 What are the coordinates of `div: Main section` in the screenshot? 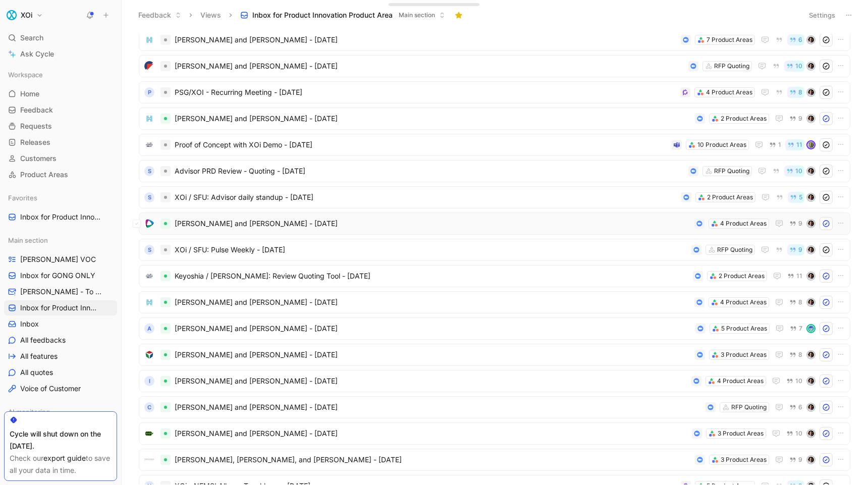 It's located at (60, 240).